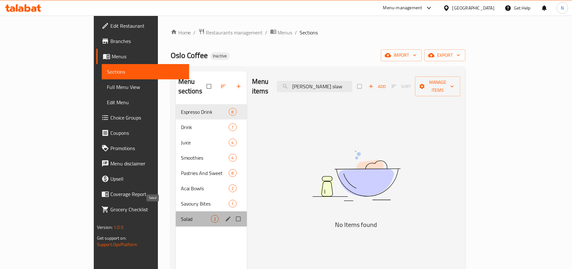  I want to click on span: Coverage Report, so click(147, 194).